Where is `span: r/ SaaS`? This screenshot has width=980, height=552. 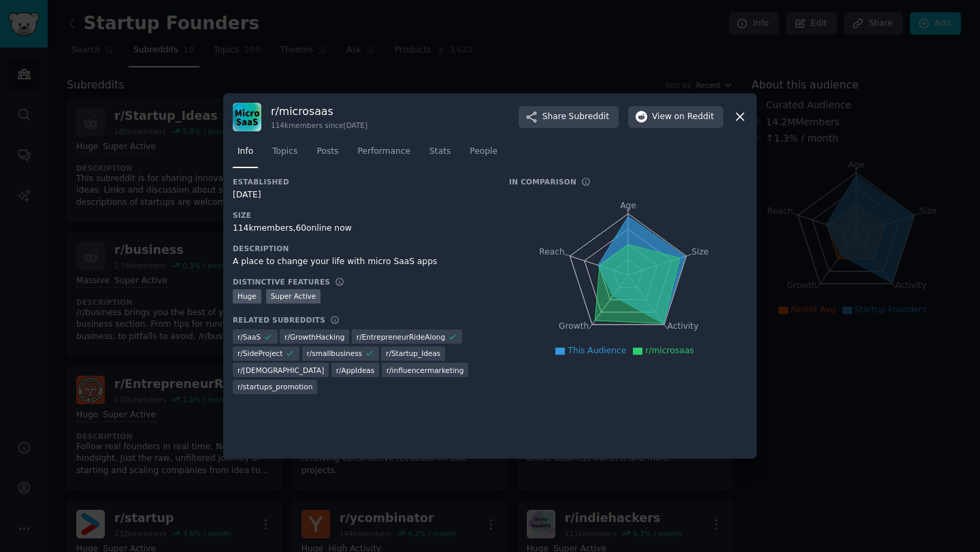
span: r/ SaaS is located at coordinates (249, 337).